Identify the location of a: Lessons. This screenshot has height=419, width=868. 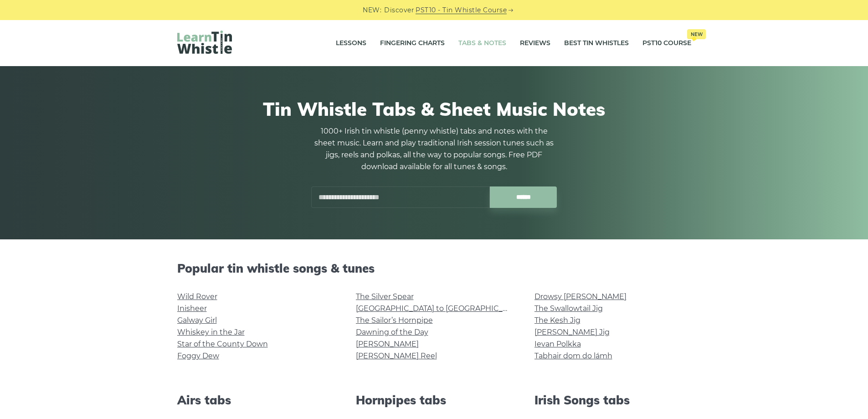
(351, 44).